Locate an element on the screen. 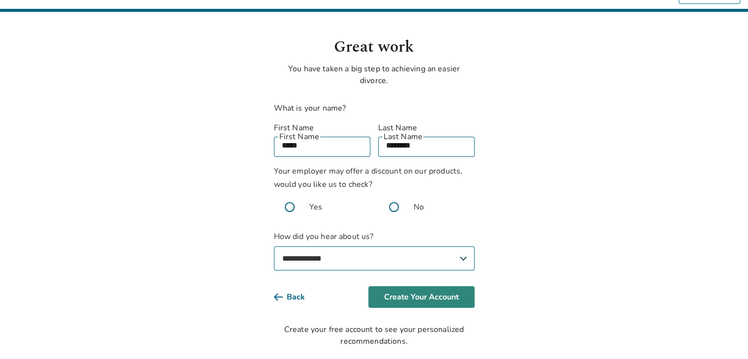  div: Create your free account to see your personalized recommendations. is located at coordinates (374, 335).